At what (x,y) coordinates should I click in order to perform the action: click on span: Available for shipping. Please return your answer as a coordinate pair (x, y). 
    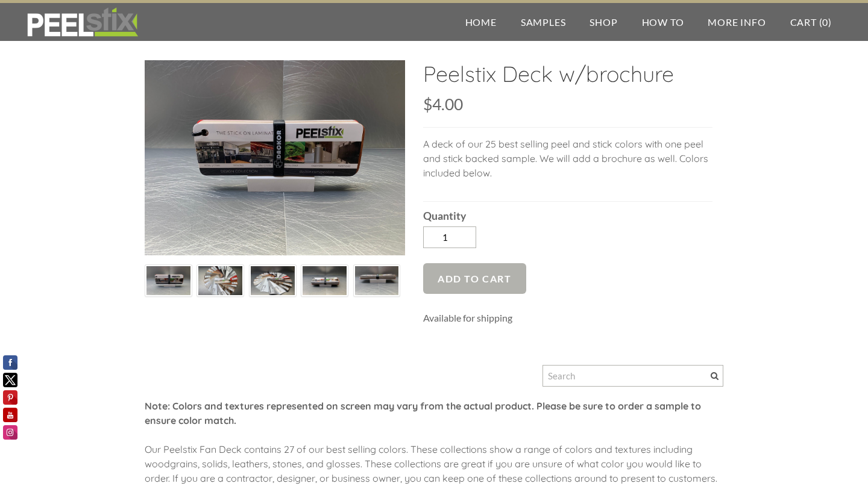
    Looking at the image, I should click on (467, 317).